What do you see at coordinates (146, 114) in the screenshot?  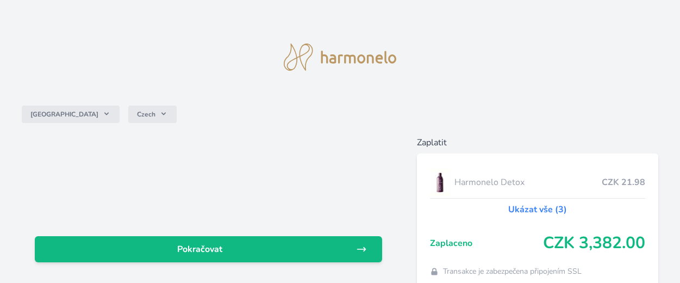 I see `span: Czech` at bounding box center [146, 114].